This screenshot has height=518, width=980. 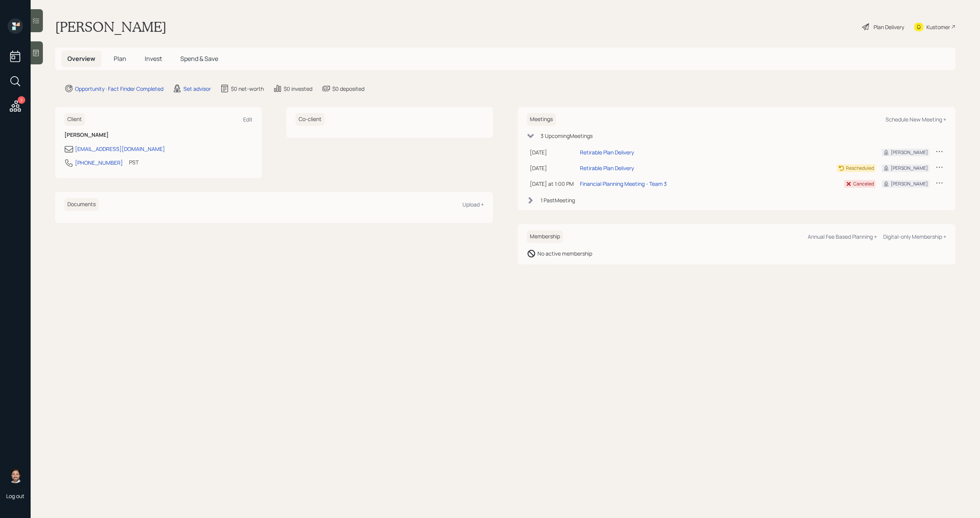 What do you see at coordinates (15, 495) in the screenshot?
I see `div: Log out` at bounding box center [15, 495].